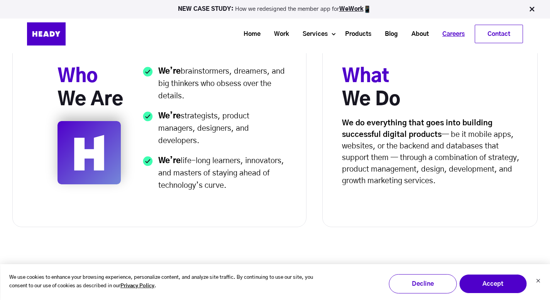  I want to click on a: Blog, so click(388, 34).